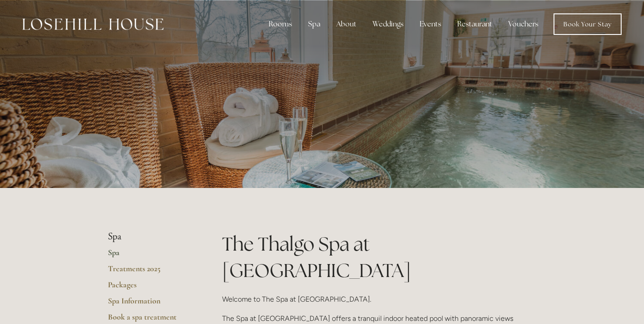  Describe the element at coordinates (151, 304) in the screenshot. I see `a: Spa Information` at that location.